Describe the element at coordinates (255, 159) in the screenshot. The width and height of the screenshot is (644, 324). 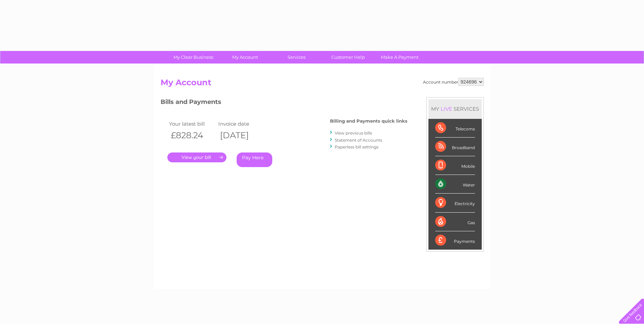
I see `a: Pay Here` at that location.